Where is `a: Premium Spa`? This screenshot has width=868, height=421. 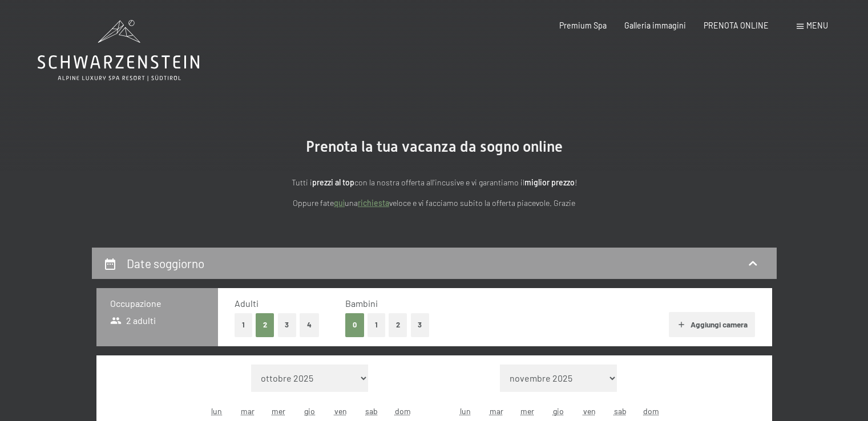 a: Premium Spa is located at coordinates (583, 25).